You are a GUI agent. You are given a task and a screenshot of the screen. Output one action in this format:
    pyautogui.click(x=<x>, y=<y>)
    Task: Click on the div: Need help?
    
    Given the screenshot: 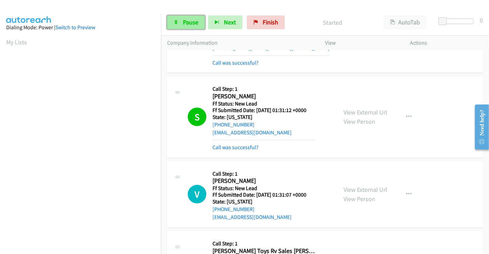 What is the action you would take?
    pyautogui.click(x=12, y=23)
    